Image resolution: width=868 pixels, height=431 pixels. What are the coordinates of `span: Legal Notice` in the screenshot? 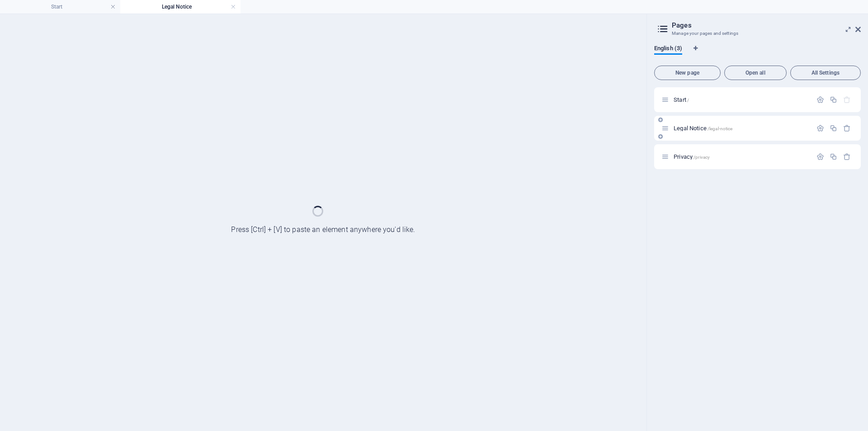 It's located at (703, 128).